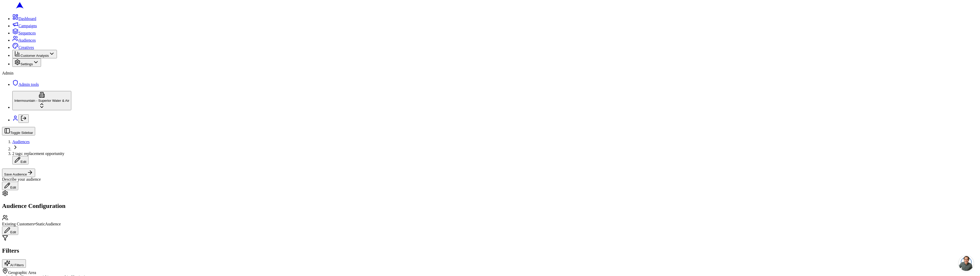 This screenshot has width=980, height=276. I want to click on button: Customer Analysis, so click(34, 54).